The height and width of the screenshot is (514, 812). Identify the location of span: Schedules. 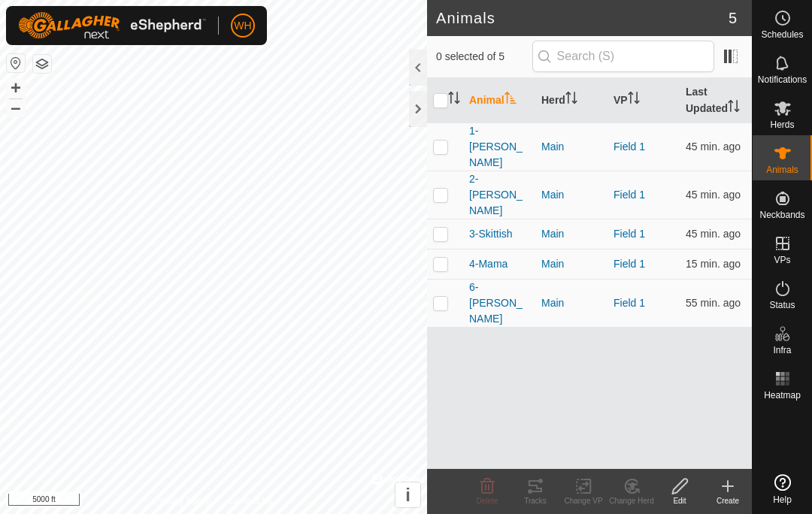
(782, 34).